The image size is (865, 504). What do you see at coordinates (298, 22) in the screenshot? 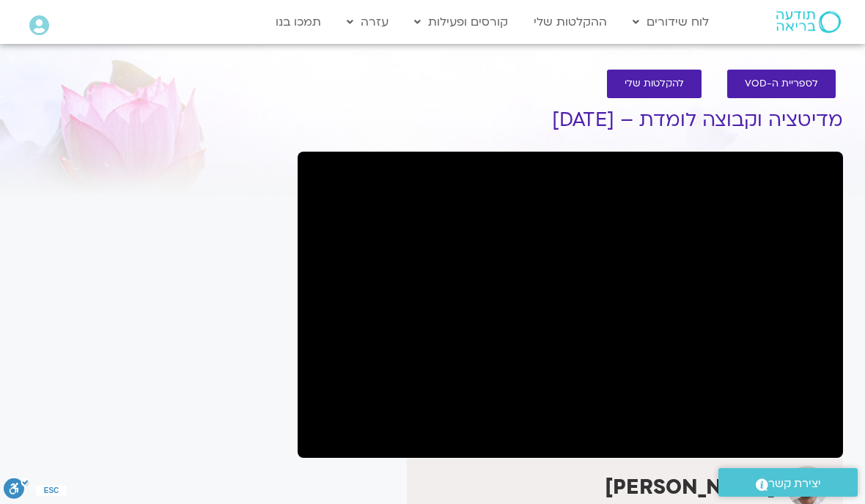
I see `a: תמכו בנו` at bounding box center [298, 22].